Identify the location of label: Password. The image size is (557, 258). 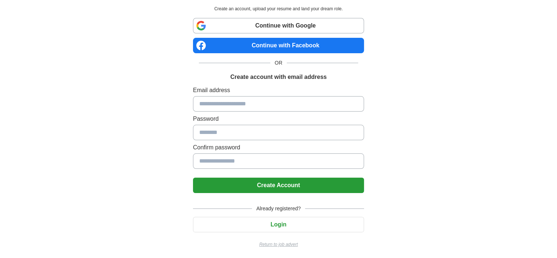
(278, 119).